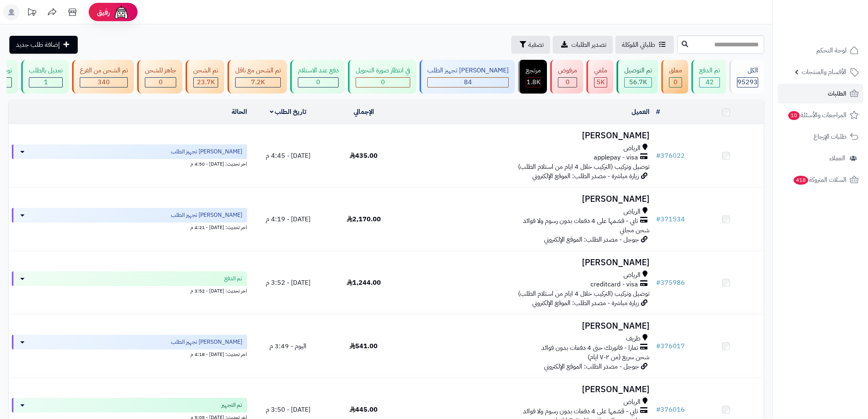 The height and width of the screenshot is (419, 868). I want to click on div: 84, so click(468, 82).